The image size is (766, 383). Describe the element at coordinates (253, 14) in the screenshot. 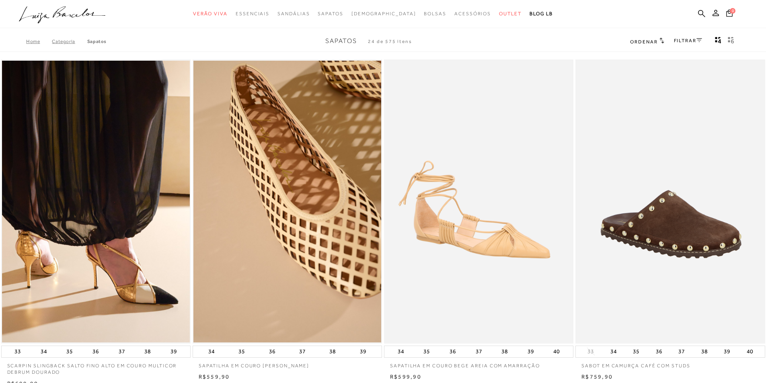

I see `span: Essenciais` at that location.